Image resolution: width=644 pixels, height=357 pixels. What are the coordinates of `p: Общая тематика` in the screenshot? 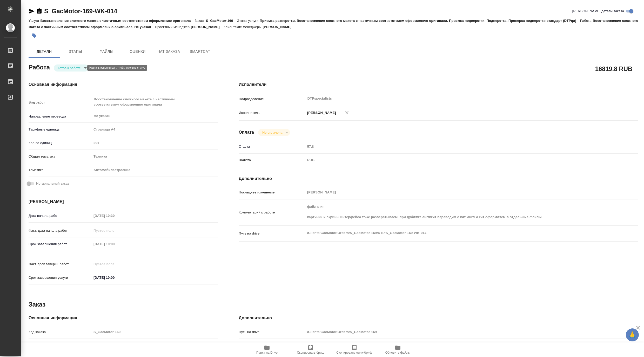 It's located at (60, 157).